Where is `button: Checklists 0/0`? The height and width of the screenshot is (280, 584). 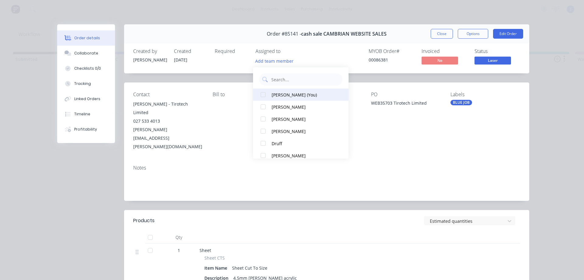
button: Checklists 0/0 is located at coordinates (86, 68).